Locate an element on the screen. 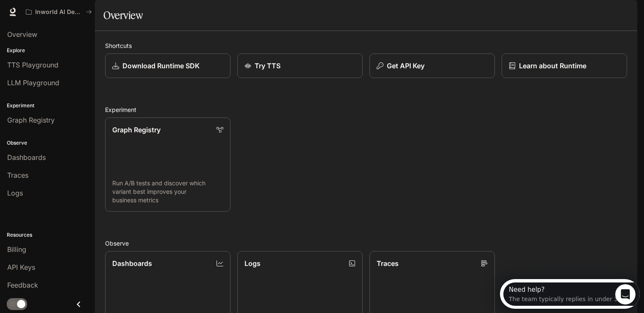 The image size is (644, 313). h2: Experiment is located at coordinates (366, 109).